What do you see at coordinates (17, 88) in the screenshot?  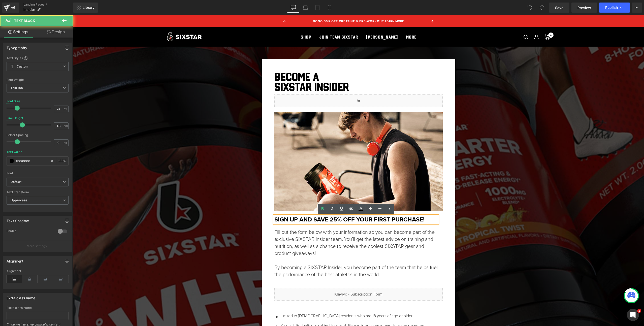 I see `b: Thin 100` at bounding box center [17, 88].